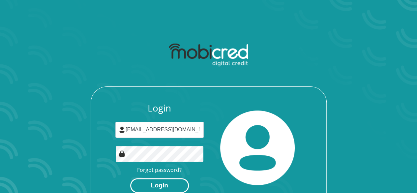 The height and width of the screenshot is (193, 417). Describe the element at coordinates (159, 170) in the screenshot. I see `a: Forgot password?` at that location.